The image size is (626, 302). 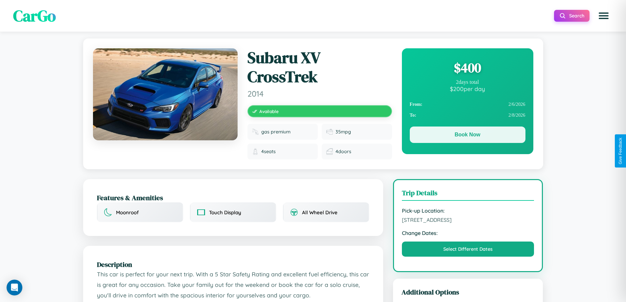 What do you see at coordinates (468, 194) in the screenshot?
I see `h3: Trip Details` at bounding box center [468, 194].